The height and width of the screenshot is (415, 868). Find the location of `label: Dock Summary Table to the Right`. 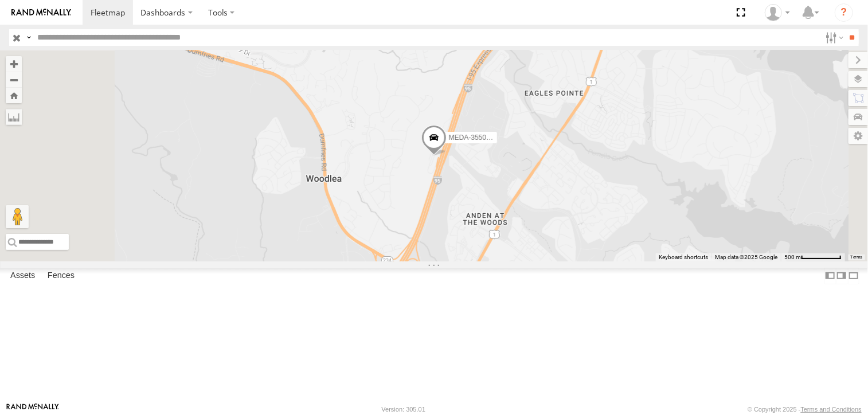

label: Dock Summary Table to the Right is located at coordinates (841, 276).